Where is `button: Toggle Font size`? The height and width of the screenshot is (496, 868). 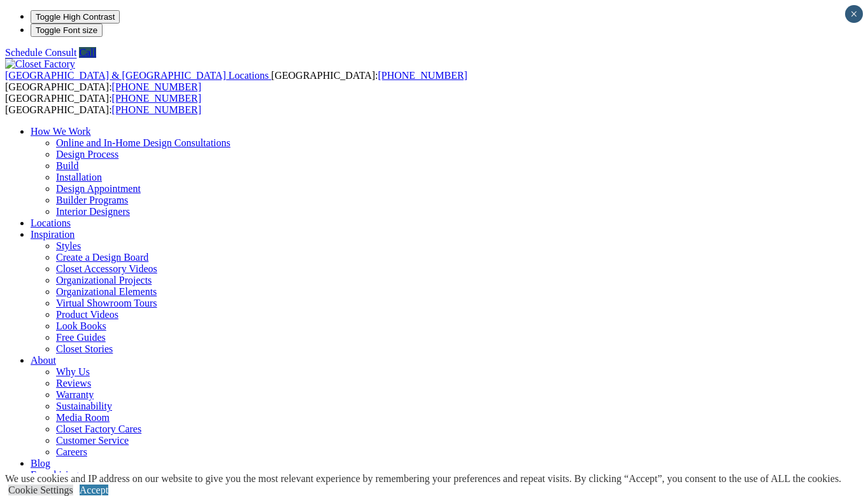 button: Toggle Font size is located at coordinates (66, 30).